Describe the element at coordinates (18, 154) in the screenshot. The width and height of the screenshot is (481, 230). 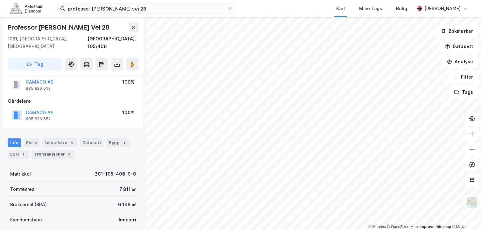
I see `div: ESG` at that location.